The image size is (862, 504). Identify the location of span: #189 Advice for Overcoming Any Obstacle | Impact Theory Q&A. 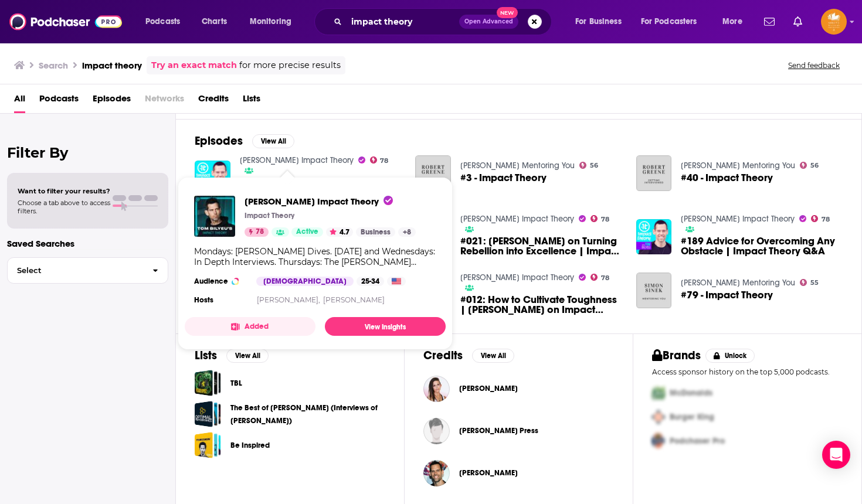
(761, 246).